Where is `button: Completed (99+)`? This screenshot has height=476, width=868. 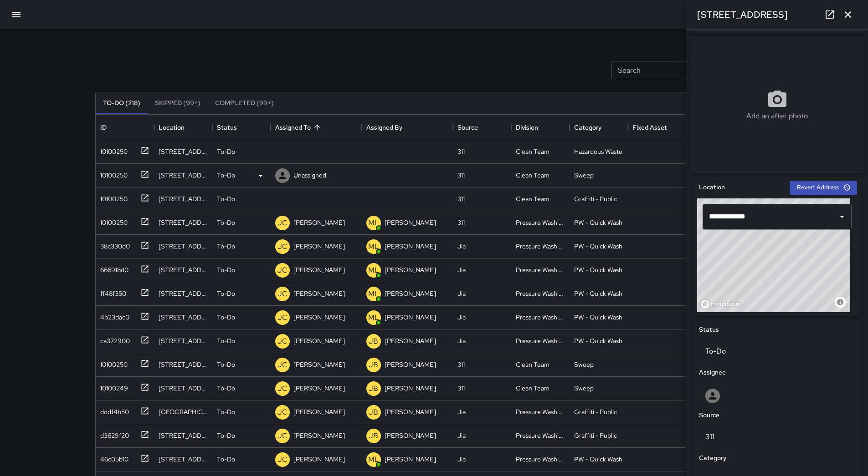 button: Completed (99+) is located at coordinates (244, 103).